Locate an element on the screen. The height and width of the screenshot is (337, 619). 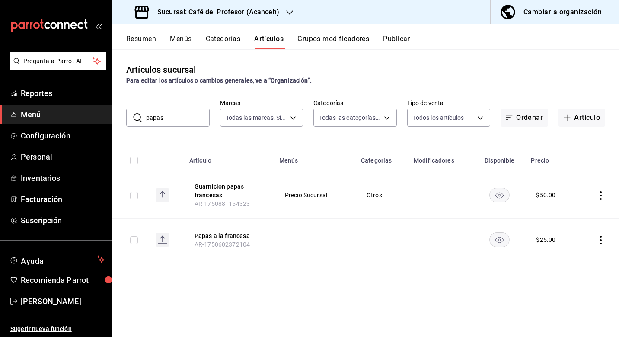
th: Artículo is located at coordinates (229, 158).